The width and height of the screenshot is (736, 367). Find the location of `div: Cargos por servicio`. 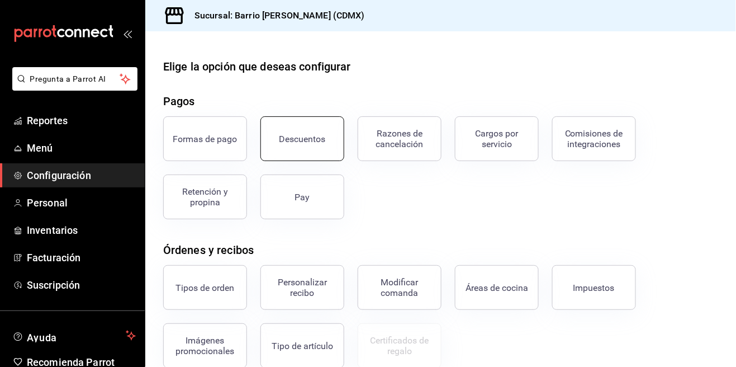

div: Cargos por servicio is located at coordinates (497, 139).